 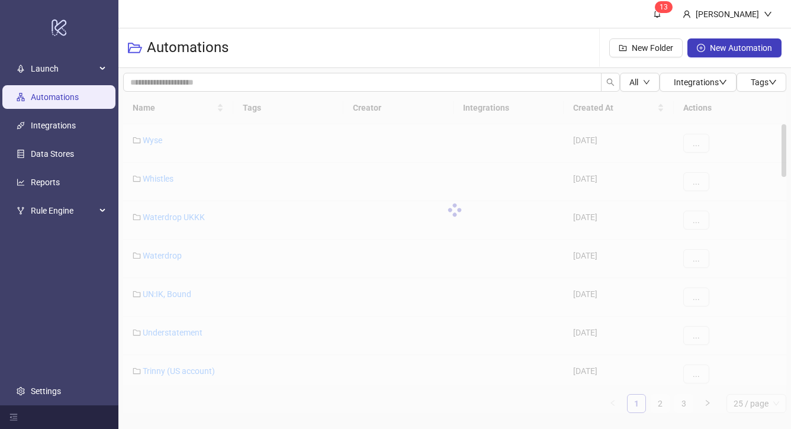 I want to click on button: New Folder, so click(x=646, y=48).